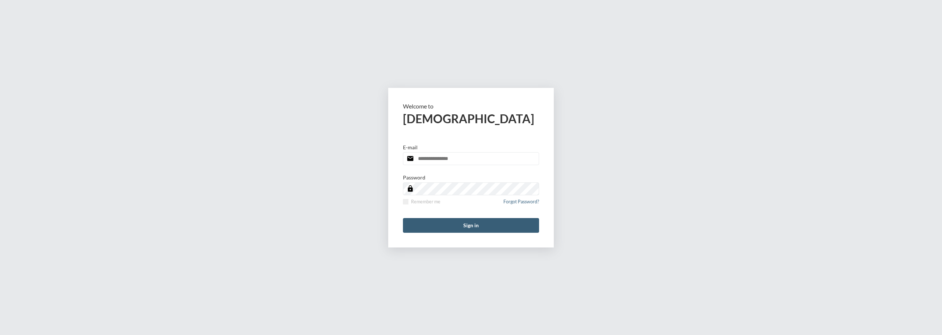 The width and height of the screenshot is (942, 335). Describe the element at coordinates (471, 106) in the screenshot. I see `p: Welcome to` at that location.